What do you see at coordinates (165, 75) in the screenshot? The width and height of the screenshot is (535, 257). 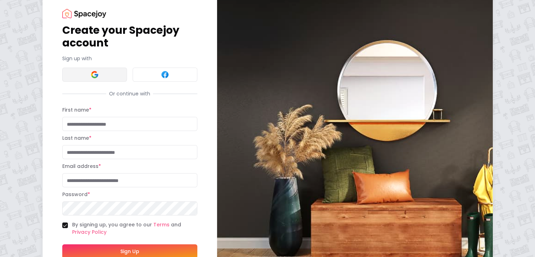 I see `img: Facebook signin` at bounding box center [165, 75].